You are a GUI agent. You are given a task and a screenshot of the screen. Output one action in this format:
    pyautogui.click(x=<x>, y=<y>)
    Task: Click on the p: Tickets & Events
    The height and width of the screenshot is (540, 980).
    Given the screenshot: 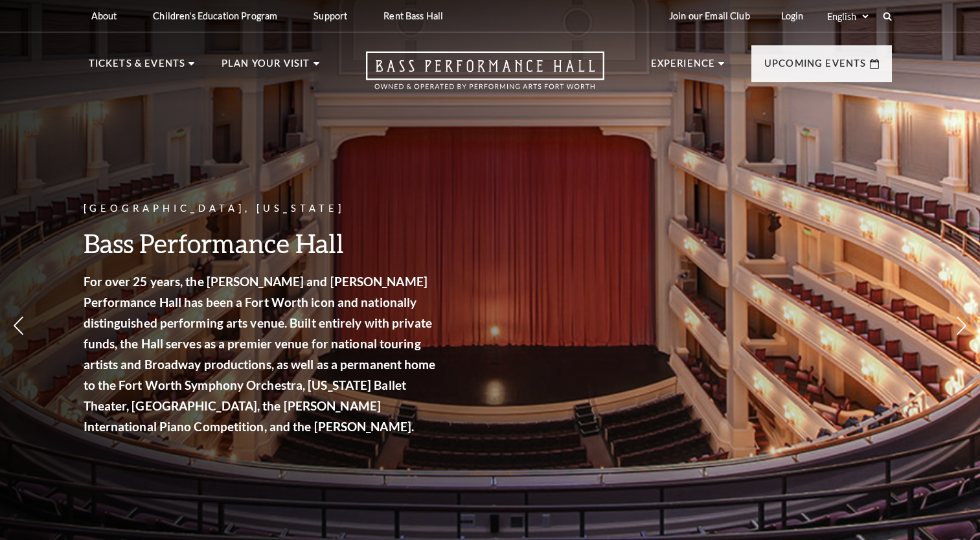 What is the action you would take?
    pyautogui.click(x=137, y=68)
    